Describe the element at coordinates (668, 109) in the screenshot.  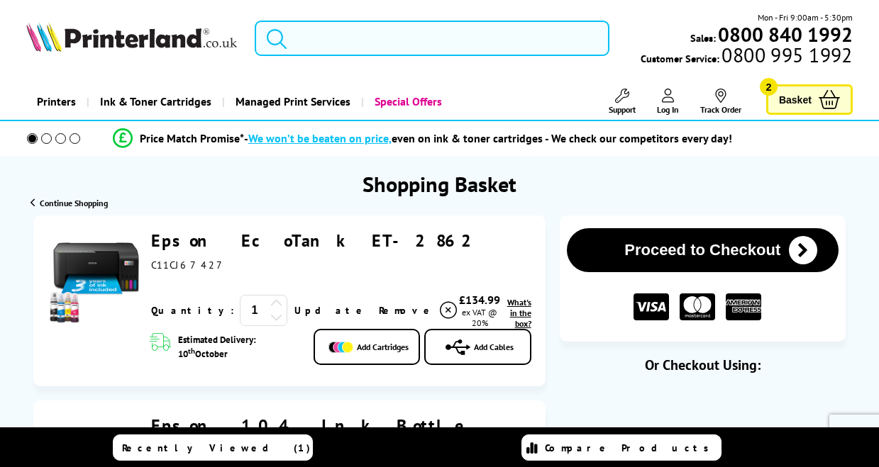
I see `span: Log In` at that location.